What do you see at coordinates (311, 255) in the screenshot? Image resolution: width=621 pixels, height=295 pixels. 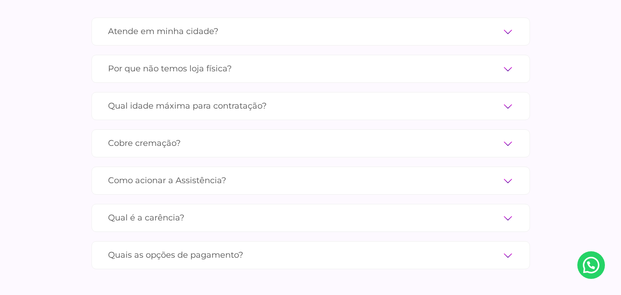 I see `label: Quais as opções de pagamento?` at bounding box center [311, 255].